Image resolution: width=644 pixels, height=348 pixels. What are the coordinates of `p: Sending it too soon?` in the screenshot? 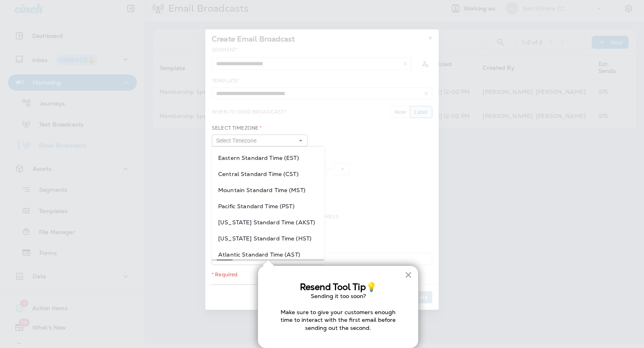 It's located at (338, 296).